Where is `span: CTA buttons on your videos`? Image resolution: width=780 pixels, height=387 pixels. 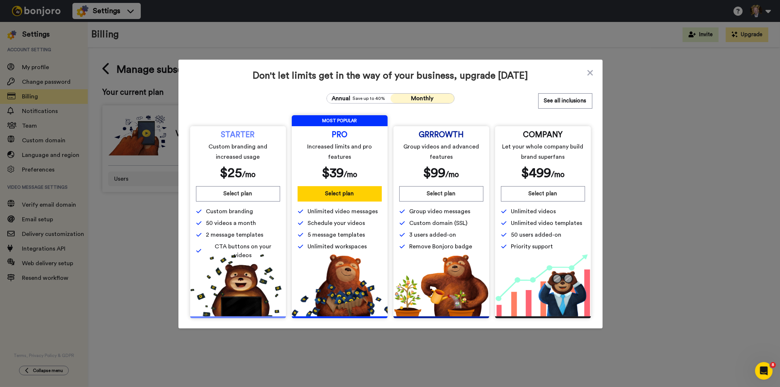 span: CTA buttons on your videos is located at coordinates (243, 251).